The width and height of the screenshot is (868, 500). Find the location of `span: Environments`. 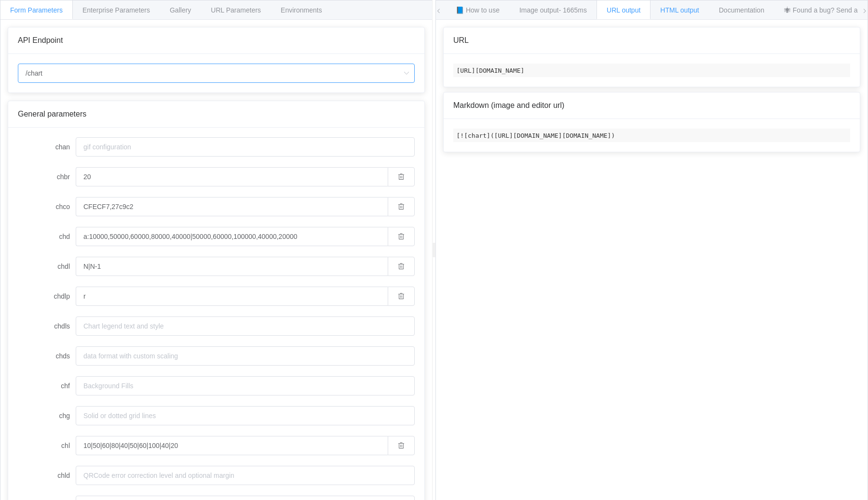

span: Environments is located at coordinates (301, 10).